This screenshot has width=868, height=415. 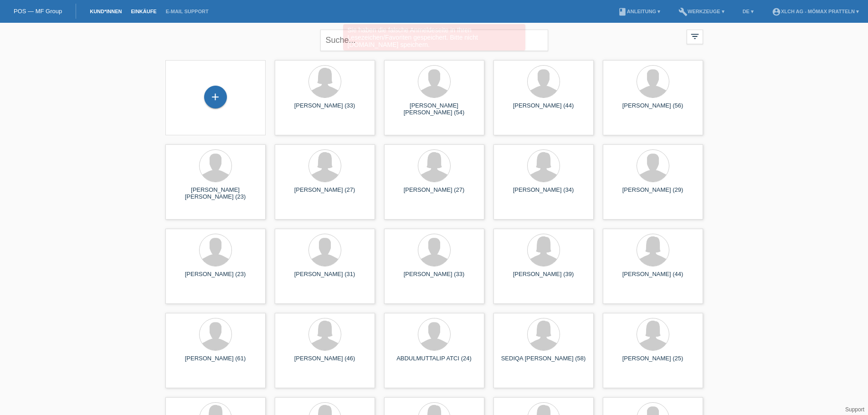 What do you see at coordinates (855, 410) in the screenshot?
I see `a: Support` at bounding box center [855, 410].